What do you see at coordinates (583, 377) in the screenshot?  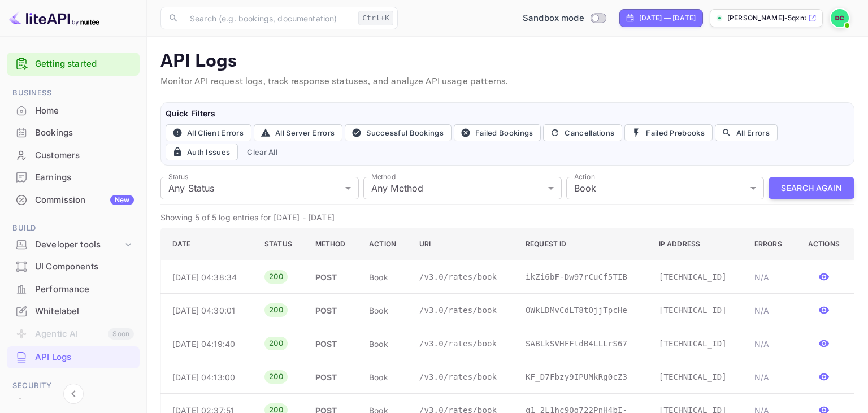 I see `p: KF_D7Fbzy9IPUMkRg0cZ3` at bounding box center [583, 377].